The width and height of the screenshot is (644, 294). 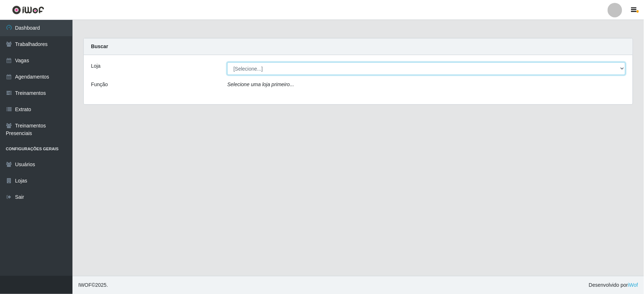 What do you see at coordinates (96, 66) in the screenshot?
I see `label: Loja` at bounding box center [96, 66].